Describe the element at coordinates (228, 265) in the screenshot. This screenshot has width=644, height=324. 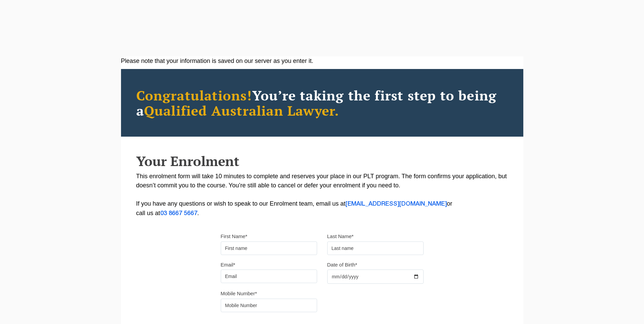
I see `label: Email*` at that location.